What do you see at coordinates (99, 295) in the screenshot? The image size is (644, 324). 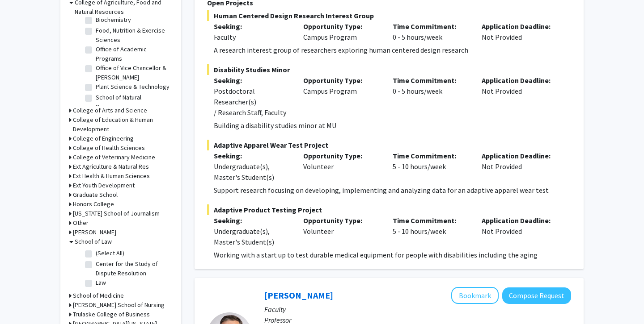 I see `h3: School of Medicine` at bounding box center [99, 295].